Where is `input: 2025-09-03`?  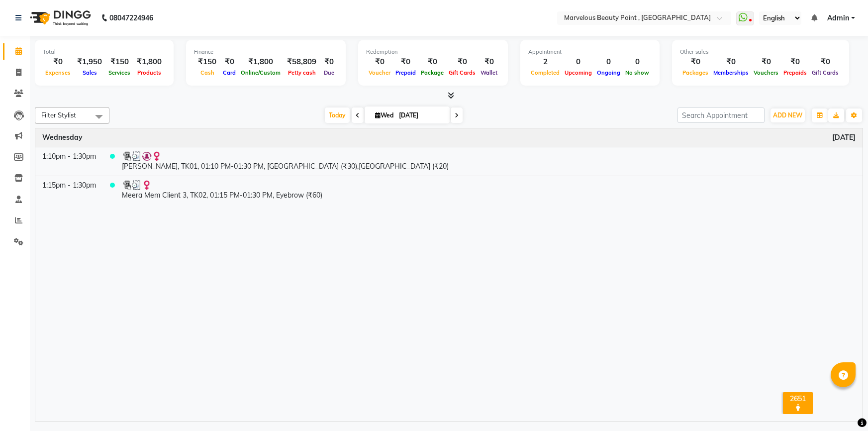 input: 2025-09-03 is located at coordinates (421, 115).